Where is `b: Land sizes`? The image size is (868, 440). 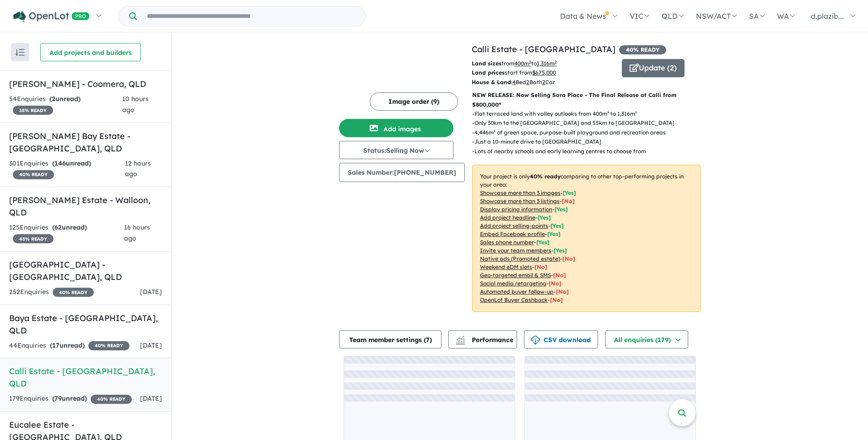 b: Land sizes is located at coordinates (486, 63).